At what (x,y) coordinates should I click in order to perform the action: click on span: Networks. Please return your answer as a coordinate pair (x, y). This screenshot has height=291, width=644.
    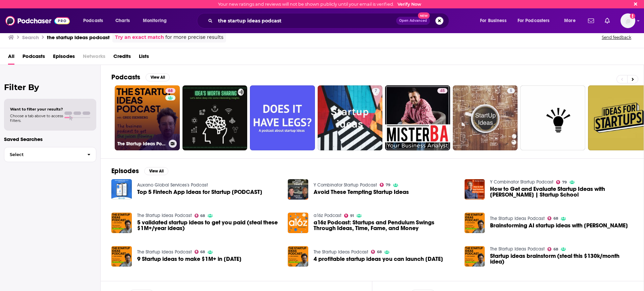
    Looking at the image, I should click on (94, 58).